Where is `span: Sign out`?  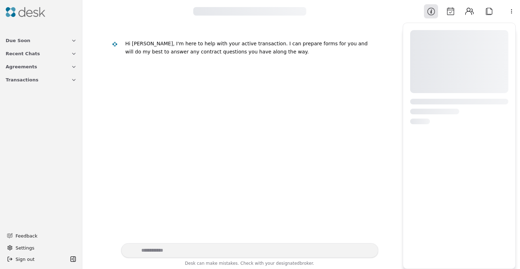 span: Sign out is located at coordinates (25, 259).